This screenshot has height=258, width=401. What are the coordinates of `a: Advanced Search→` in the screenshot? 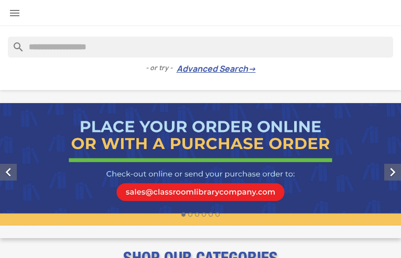 It's located at (216, 69).